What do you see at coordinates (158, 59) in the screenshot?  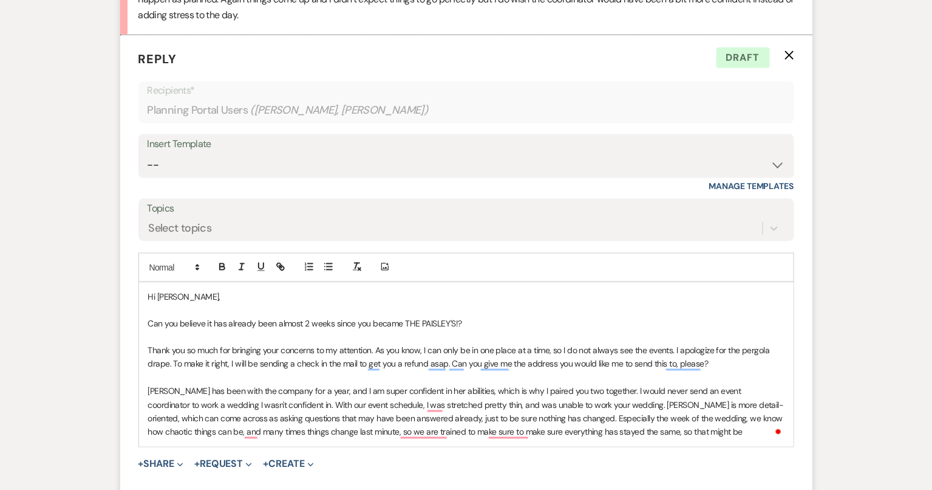 I see `span: Reply` at bounding box center [158, 59].